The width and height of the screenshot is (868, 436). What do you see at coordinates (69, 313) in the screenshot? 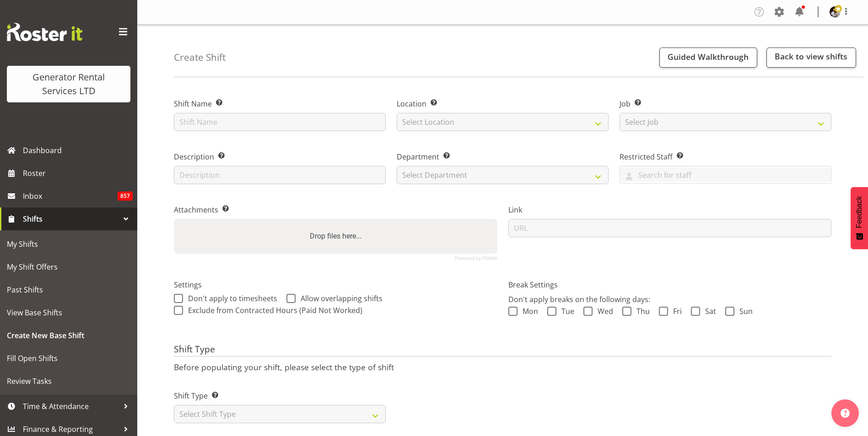
I see `a: View Base Shifts` at bounding box center [69, 313].